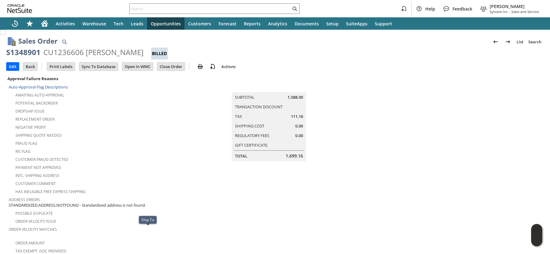 The image size is (550, 254). Describe the element at coordinates (23, 52) in the screenshot. I see `div: S1348901` at that location.